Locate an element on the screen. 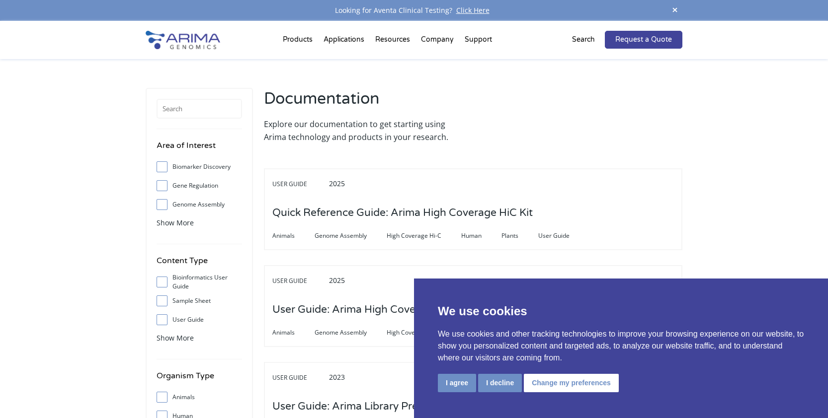 This screenshot has height=418, width=828. a: Request a Quote is located at coordinates (644, 40).